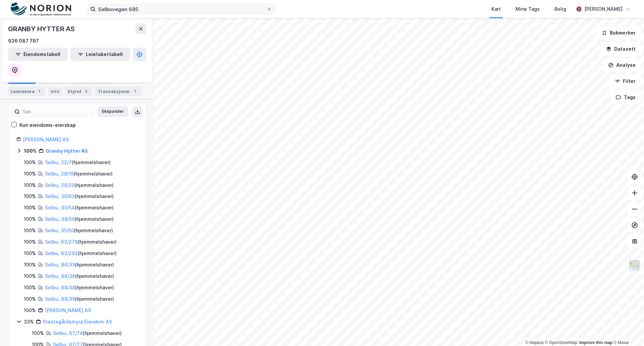 This screenshot has height=346, width=644. I want to click on a: Selbu, 30/63, so click(60, 196).